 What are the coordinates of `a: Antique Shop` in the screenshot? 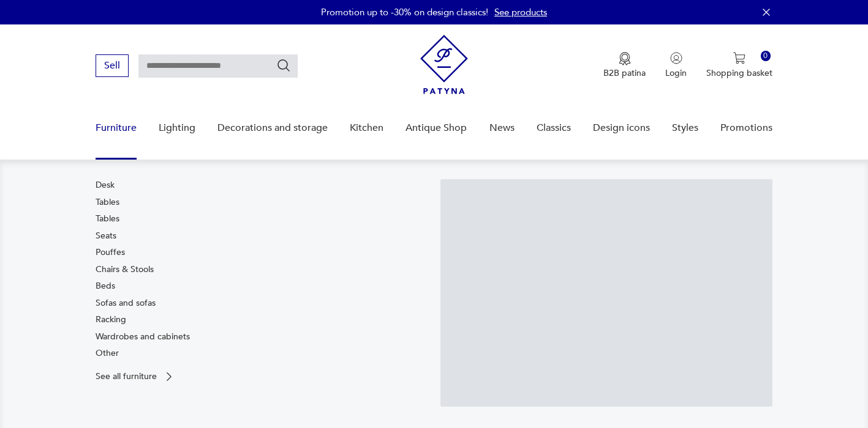 It's located at (436, 128).